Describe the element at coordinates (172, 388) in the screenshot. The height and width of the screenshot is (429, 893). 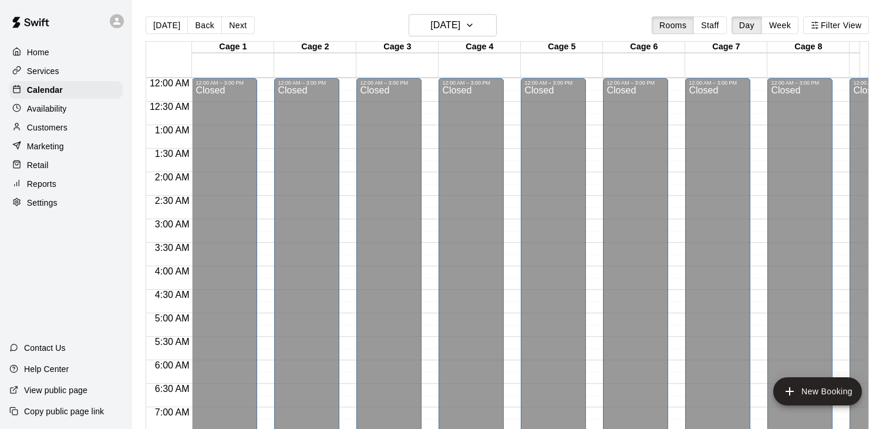
I see `span: 6:30 AM` at that location.